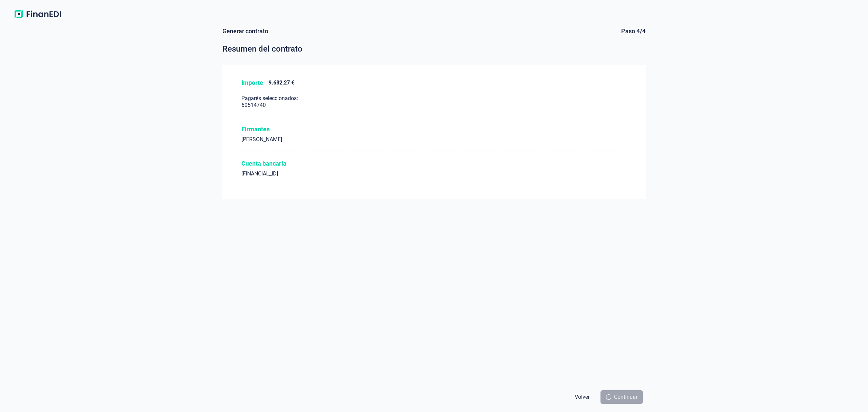  Describe the element at coordinates (434, 105) in the screenshot. I see `div: 60514740` at that location.